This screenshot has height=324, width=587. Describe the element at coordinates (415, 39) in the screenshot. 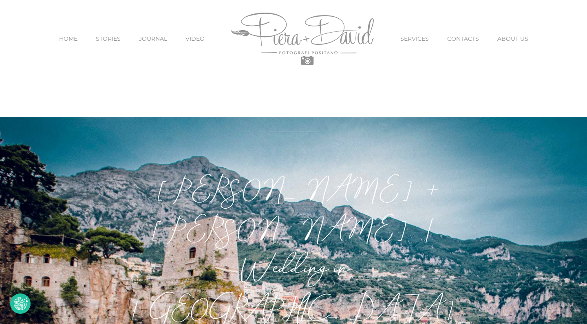

I see `a: SERVICES` at that location.